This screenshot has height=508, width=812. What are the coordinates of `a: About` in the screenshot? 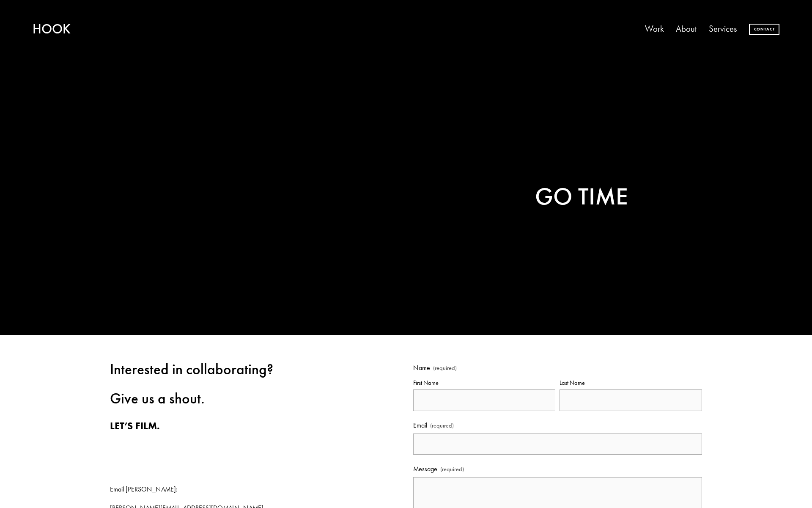 It's located at (686, 29).